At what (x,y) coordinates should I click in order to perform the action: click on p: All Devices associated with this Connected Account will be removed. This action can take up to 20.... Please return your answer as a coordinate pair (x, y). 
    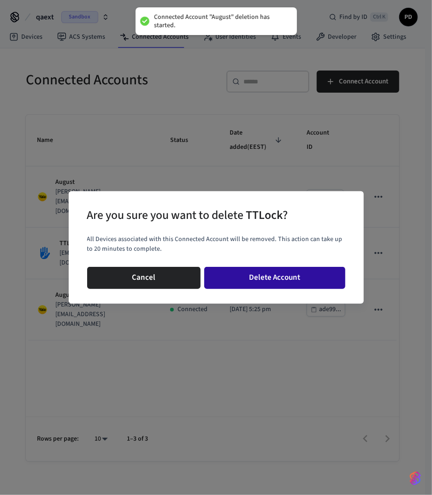
    Looking at the image, I should click on (216, 244).